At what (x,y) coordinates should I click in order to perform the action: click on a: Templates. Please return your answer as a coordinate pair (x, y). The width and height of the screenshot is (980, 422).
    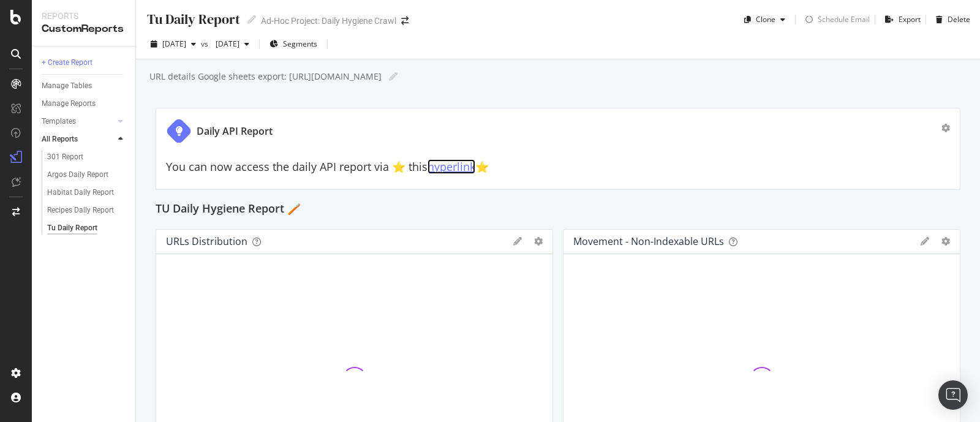
    Looking at the image, I should click on (78, 121).